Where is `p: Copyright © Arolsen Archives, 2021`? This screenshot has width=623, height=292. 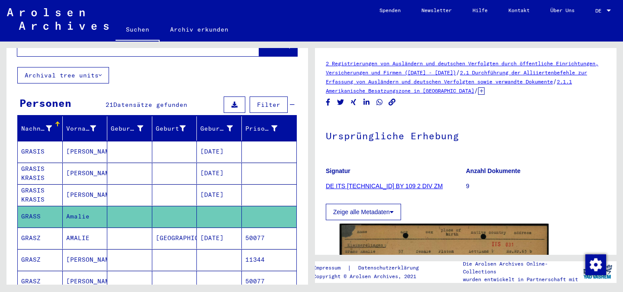 p: Copyright © Arolsen Archives, 2021 is located at coordinates (371, 276).